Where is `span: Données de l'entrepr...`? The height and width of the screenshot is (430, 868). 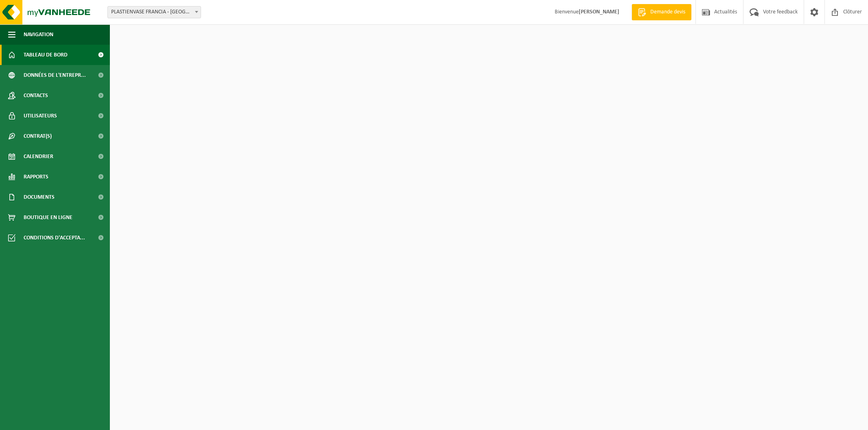 span: Données de l'entrepr... is located at coordinates (54, 75).